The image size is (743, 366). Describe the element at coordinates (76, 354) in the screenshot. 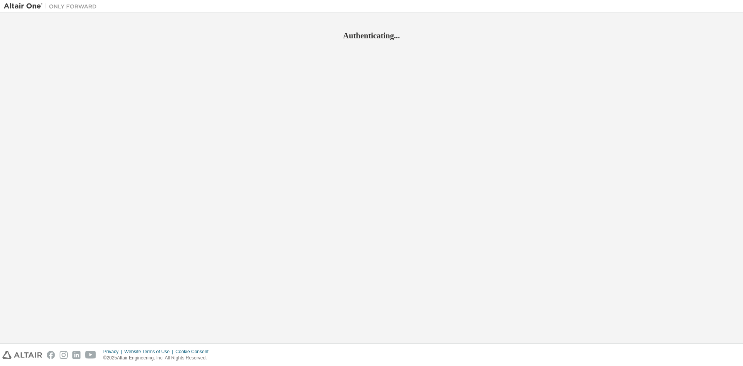

I see `img: linkedin.svg` at that location.